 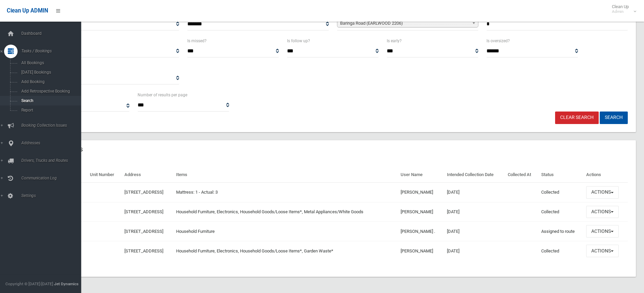 What do you see at coordinates (285, 212) in the screenshot?
I see `td: Household Furniture, Electronics, Household Goods/Loose Items*, Metal Appliances/White Goods` at bounding box center [285, 212].